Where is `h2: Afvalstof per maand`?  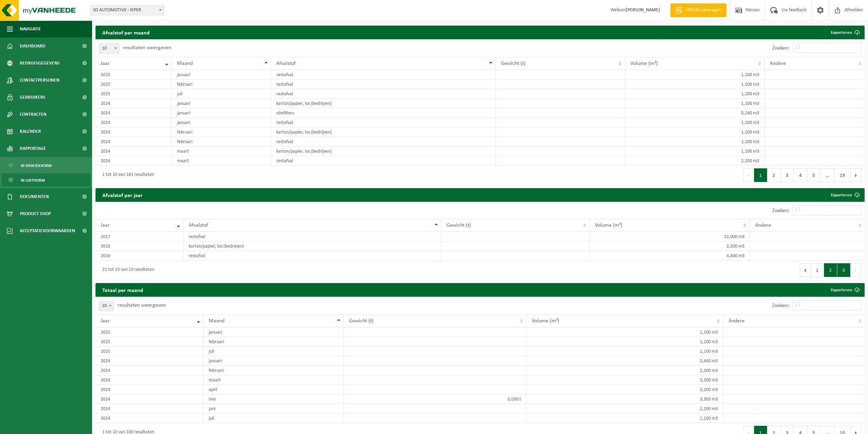 h2: Afvalstof per maand is located at coordinates (126, 32).